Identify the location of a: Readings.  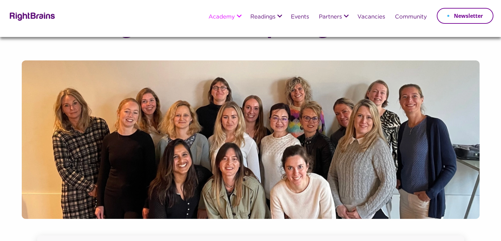
(263, 17).